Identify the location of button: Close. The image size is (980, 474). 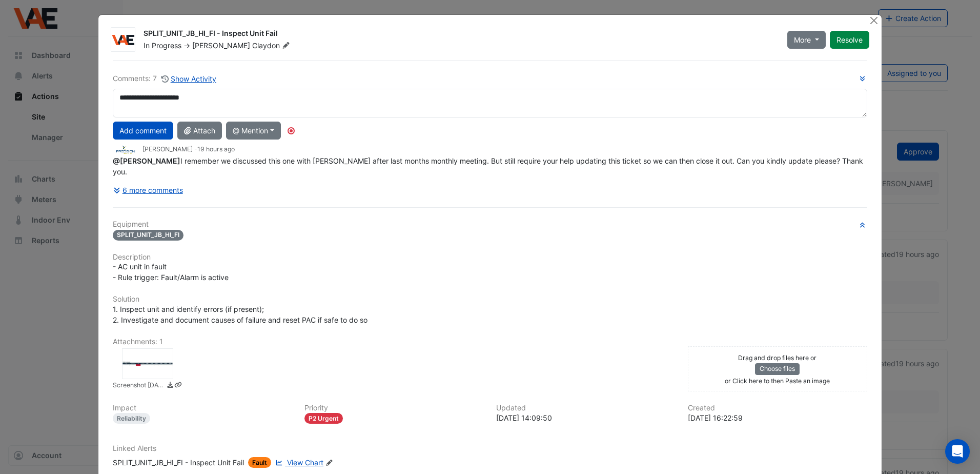
(874, 20).